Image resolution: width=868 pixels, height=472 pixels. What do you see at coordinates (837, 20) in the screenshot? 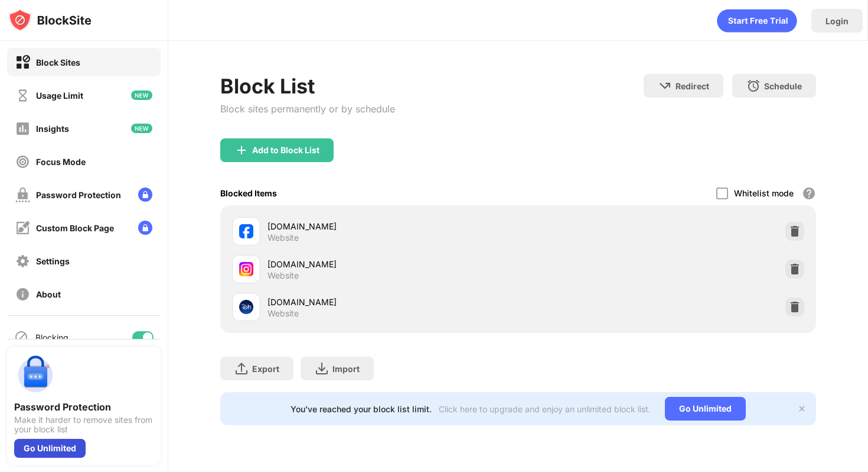
I see `div: Login` at bounding box center [837, 20].